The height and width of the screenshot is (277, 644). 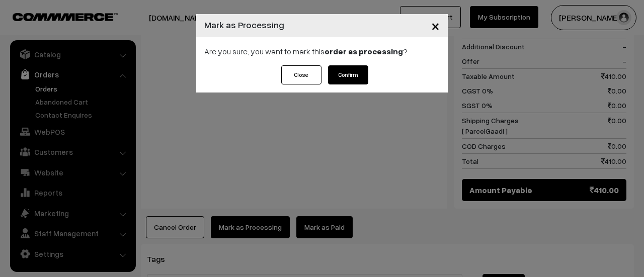 I want to click on h4: Mark as Processing, so click(x=244, y=25).